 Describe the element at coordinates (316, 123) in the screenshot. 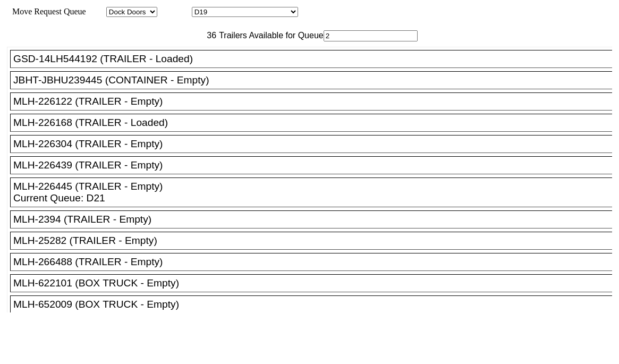

I see `div: MLH-226168 (TRAILER - Loaded)` at that location.